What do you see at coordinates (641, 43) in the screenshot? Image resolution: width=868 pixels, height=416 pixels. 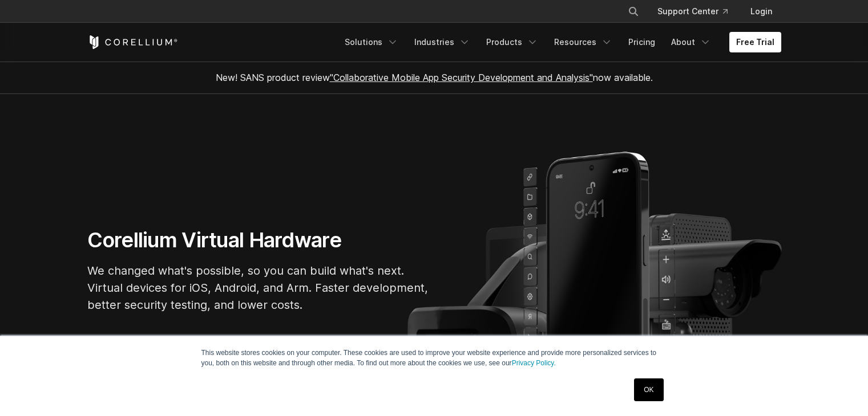 I see `a: Pricing` at bounding box center [641, 43].